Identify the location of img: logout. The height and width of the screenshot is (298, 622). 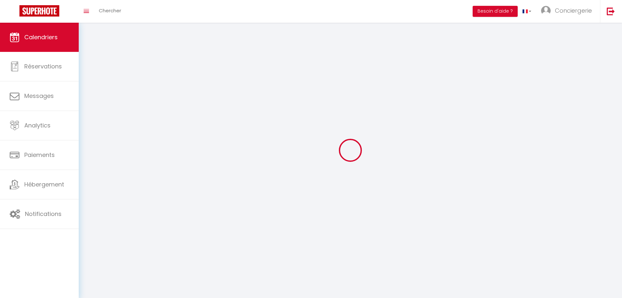
(611, 11).